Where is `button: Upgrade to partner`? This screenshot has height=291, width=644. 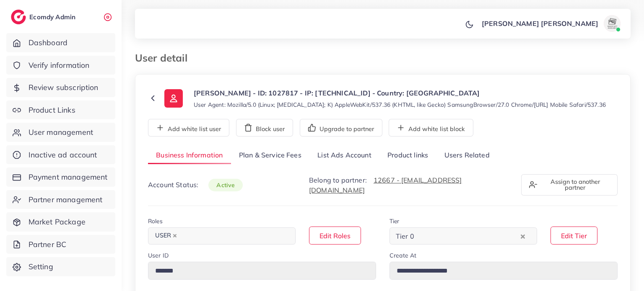 button: Upgrade to partner is located at coordinates (341, 128).